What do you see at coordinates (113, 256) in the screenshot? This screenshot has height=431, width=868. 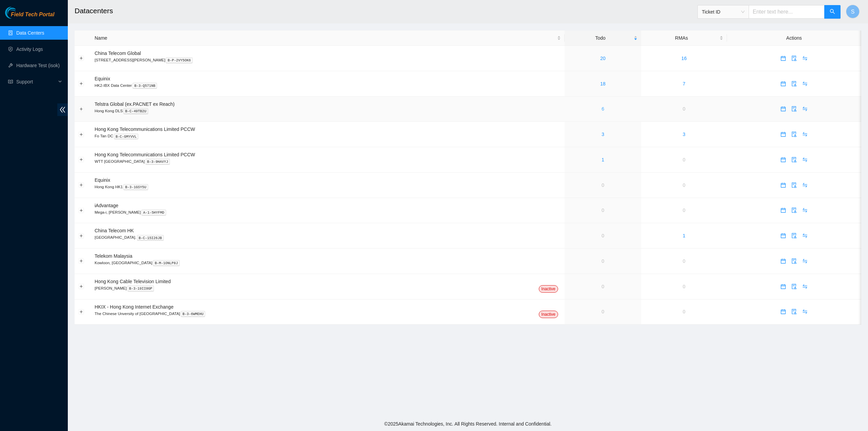 I see `span: Telekom Malaysia` at bounding box center [113, 256].